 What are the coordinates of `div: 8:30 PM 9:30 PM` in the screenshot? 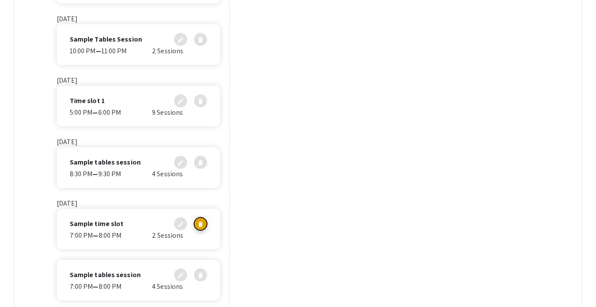 It's located at (111, 174).